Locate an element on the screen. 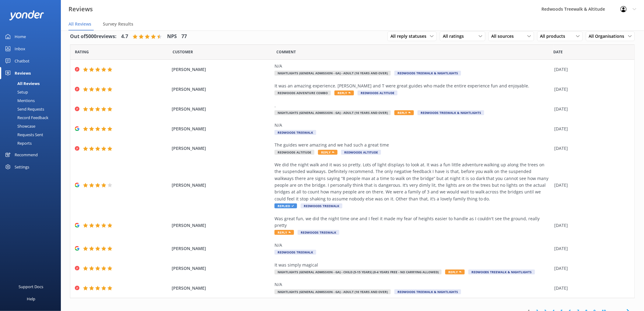 The width and height of the screenshot is (644, 311). h4: 4.7 is located at coordinates (124, 37).